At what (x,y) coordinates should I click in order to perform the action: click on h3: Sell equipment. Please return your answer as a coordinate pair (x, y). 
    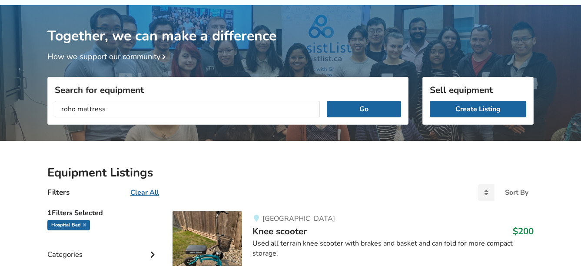
    Looking at the image, I should click on (478, 90).